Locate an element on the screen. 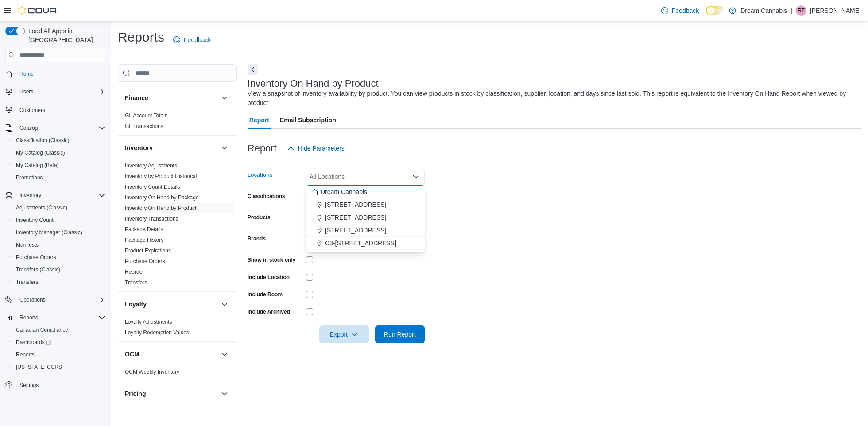  a: Package Details is located at coordinates (144, 229).